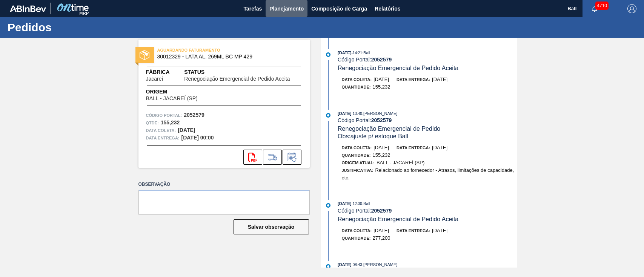 The image size is (644, 277). Describe the element at coordinates (286, 8) in the screenshot. I see `span: Planejamento` at that location.